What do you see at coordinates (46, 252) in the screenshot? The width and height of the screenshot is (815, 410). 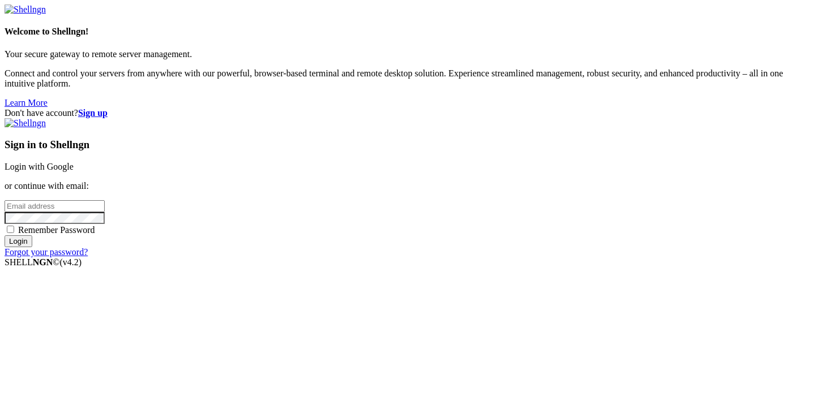 I see `a: Forgot your password?` at bounding box center [46, 252].